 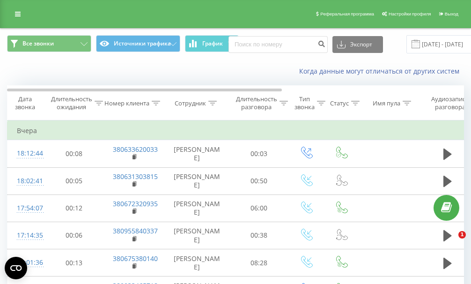 I want to click on td: 06:00, so click(x=259, y=208).